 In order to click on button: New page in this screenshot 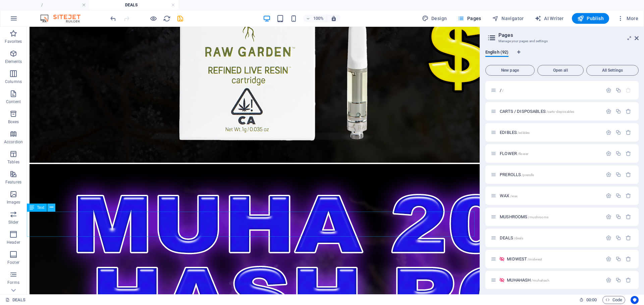, I will do `click(510, 70)`.